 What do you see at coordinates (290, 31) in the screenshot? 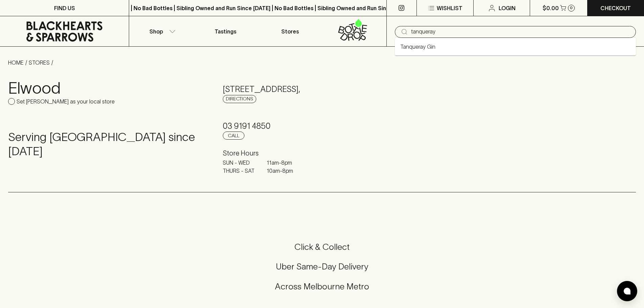
I see `p: Stores` at bounding box center [290, 31].